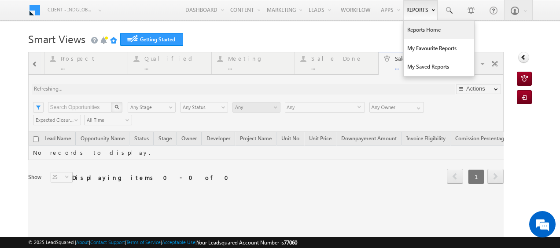 The width and height of the screenshot is (560, 248). I want to click on span: Client - indglobal1 (77060), so click(70, 10).